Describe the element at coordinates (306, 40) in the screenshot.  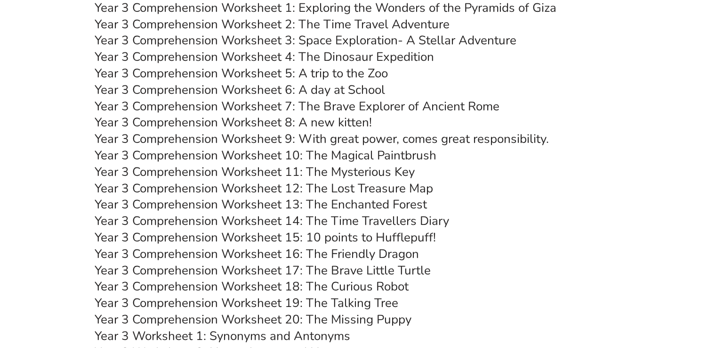
I see `a: Year 3 Comprehension Worksheet 3: Space Exploration- A Stellar Adventure` at that location.